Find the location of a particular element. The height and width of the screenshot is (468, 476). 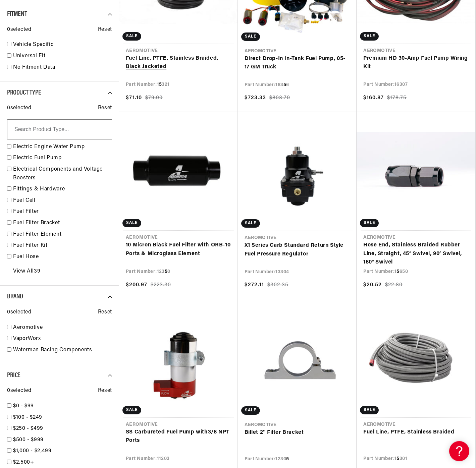

a: Aeromotive is located at coordinates (62, 328).